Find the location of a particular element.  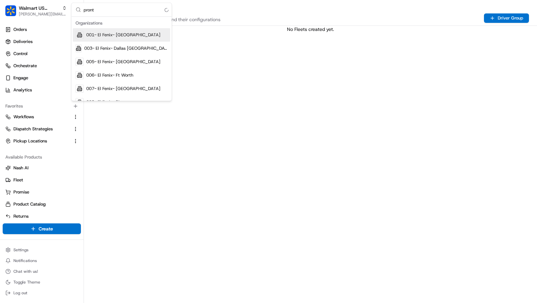

button: See all is located at coordinates (113, 90).